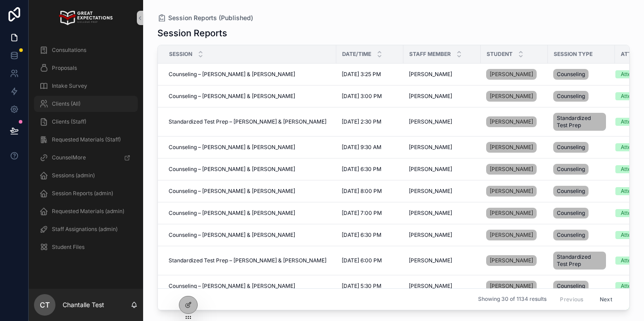  Describe the element at coordinates (85, 229) in the screenshot. I see `span: Staff Assignations (admin)` at that location.